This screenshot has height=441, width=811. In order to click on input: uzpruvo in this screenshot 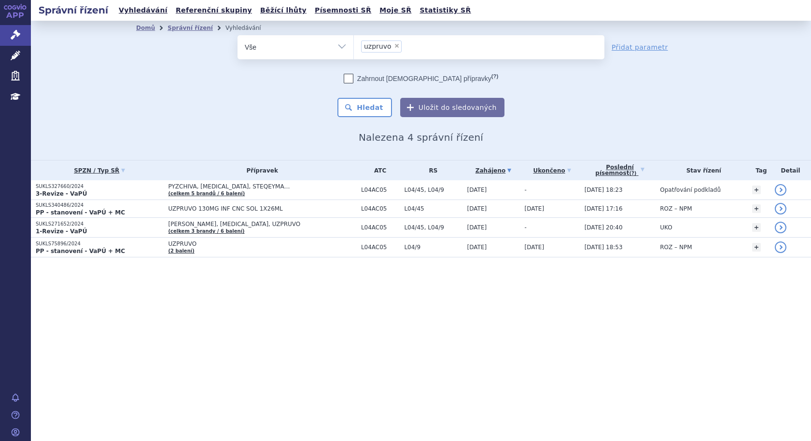, I will do `click(407, 46)`.